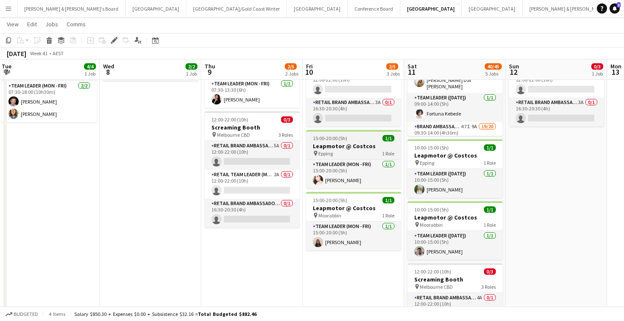 Image resolution: width=624 pixels, height=321 pixels. I want to click on app-card-role: RETAIL Team Leader (Sun)2A0/112:00-22:00 (10h), so click(557, 83).